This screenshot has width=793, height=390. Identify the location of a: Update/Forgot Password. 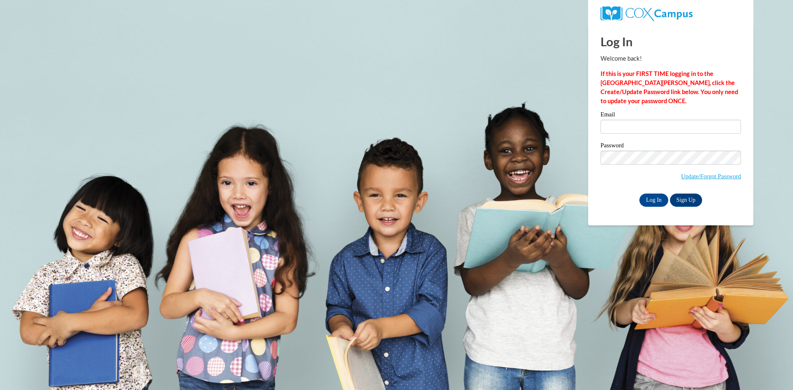
(711, 176).